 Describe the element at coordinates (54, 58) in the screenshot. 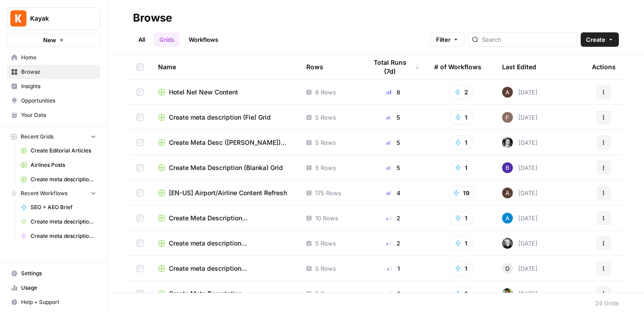

I see `a: Home` at that location.